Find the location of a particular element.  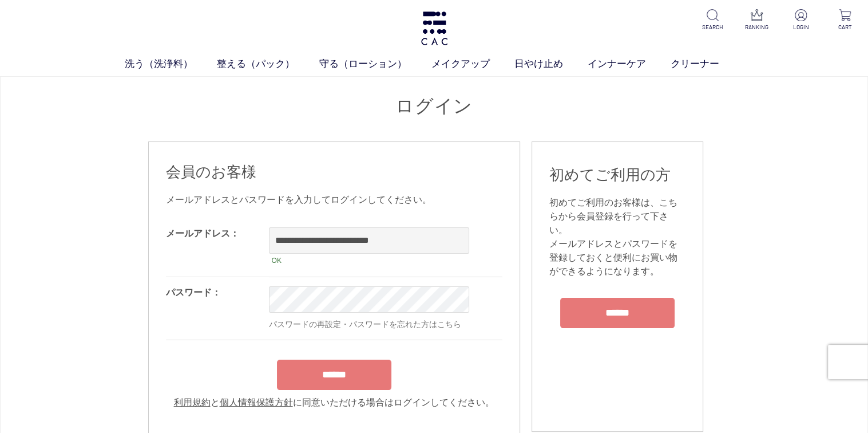

div: メールアドレスとパスワードを入力してログインしてください。 is located at coordinates (334, 200).